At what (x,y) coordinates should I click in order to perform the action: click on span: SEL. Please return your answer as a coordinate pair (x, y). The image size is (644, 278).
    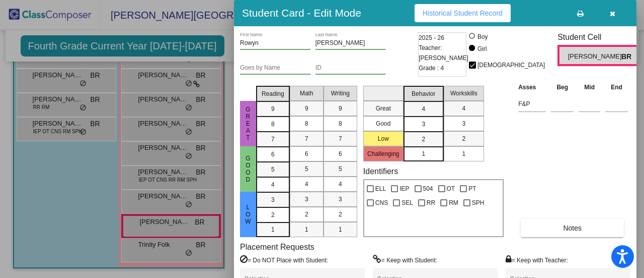
    Looking at the image, I should click on (407, 202).